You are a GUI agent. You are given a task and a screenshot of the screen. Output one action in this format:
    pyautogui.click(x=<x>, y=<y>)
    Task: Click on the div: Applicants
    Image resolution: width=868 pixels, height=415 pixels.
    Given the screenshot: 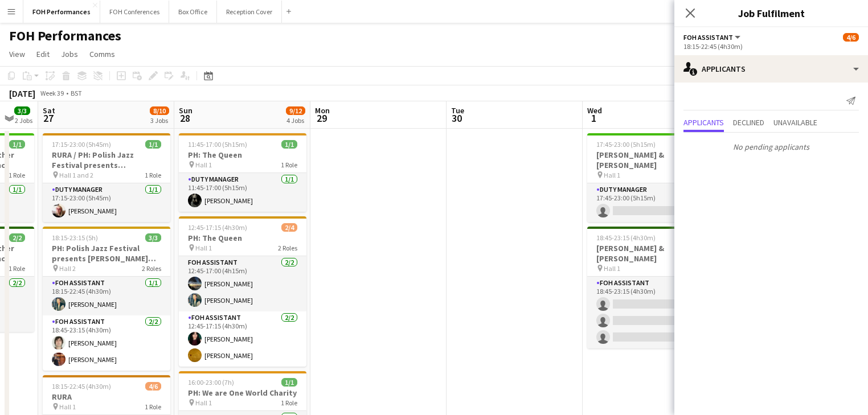 What is the action you would take?
    pyautogui.click(x=771, y=69)
    